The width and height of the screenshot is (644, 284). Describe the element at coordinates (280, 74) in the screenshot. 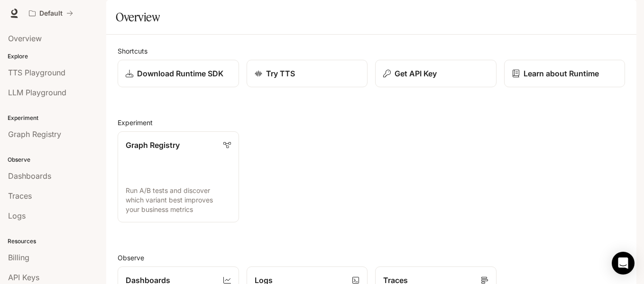

I see `p: Try TTS` at that location.